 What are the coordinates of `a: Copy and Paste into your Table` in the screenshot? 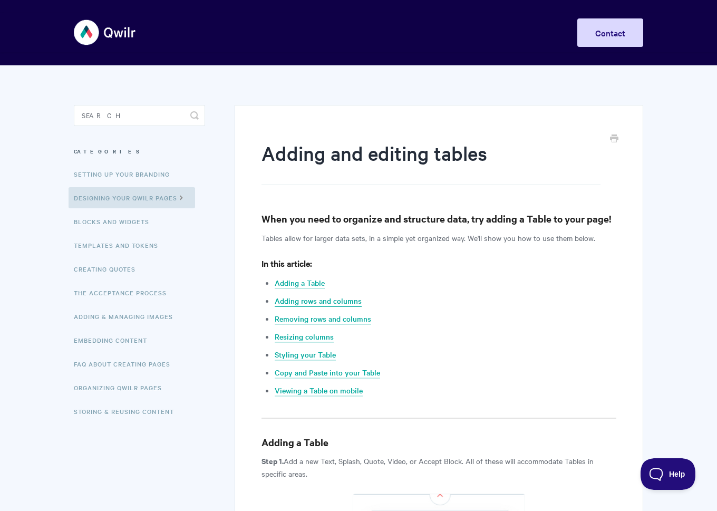 It's located at (328, 373).